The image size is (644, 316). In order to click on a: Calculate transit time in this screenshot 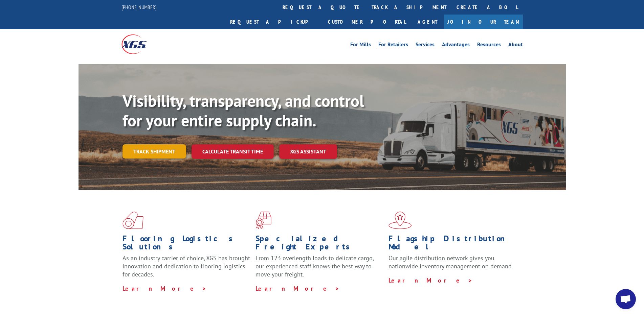, I will do `click(232, 152)`.